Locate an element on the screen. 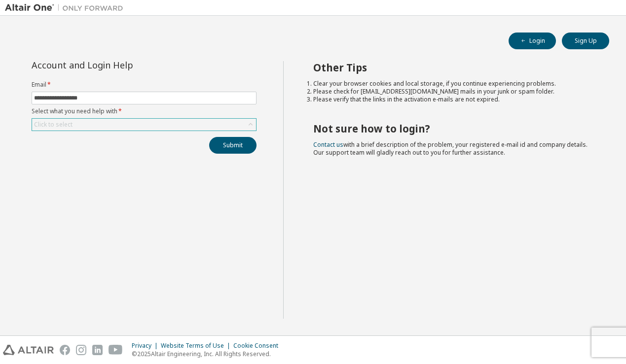 The width and height of the screenshot is (626, 364). div: Website Terms of Use is located at coordinates (197, 346).